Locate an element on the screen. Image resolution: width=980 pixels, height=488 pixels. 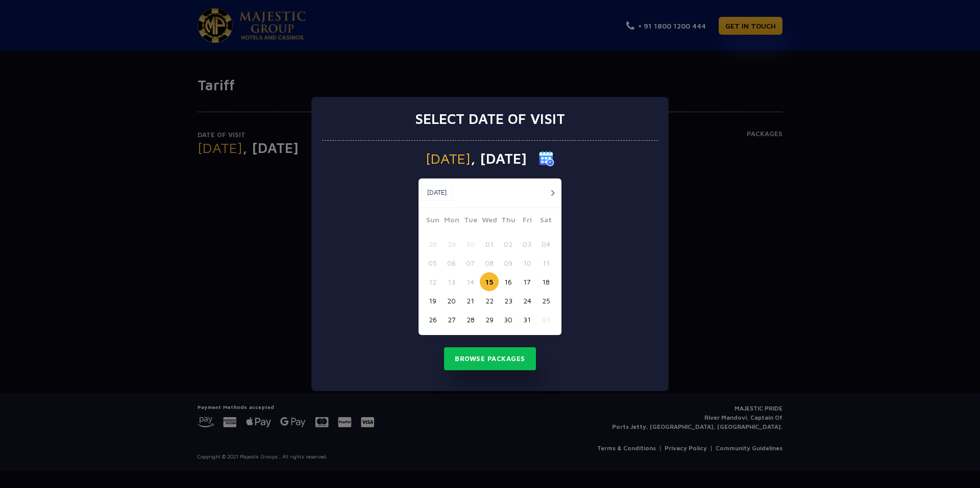
button: 03 is located at coordinates (526, 244).